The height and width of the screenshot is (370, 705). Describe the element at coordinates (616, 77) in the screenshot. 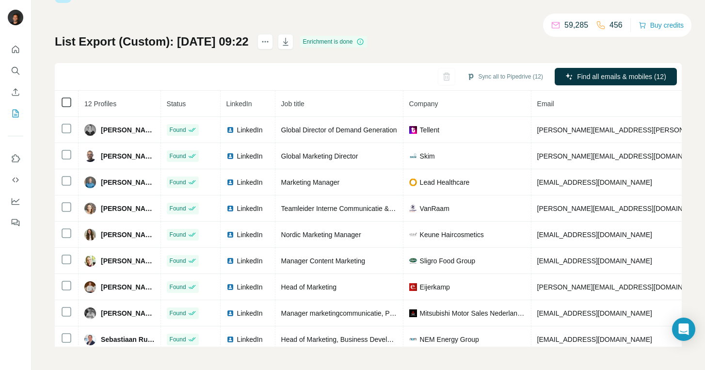

I see `button: Find all emails & mobiles (12)` at that location.